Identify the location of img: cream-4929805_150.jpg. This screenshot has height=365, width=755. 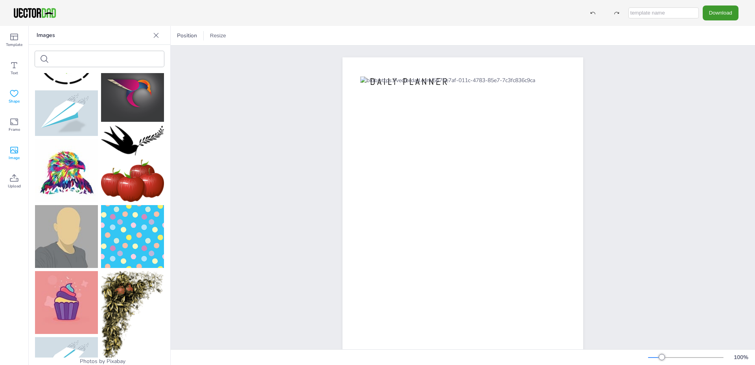
(66, 303).